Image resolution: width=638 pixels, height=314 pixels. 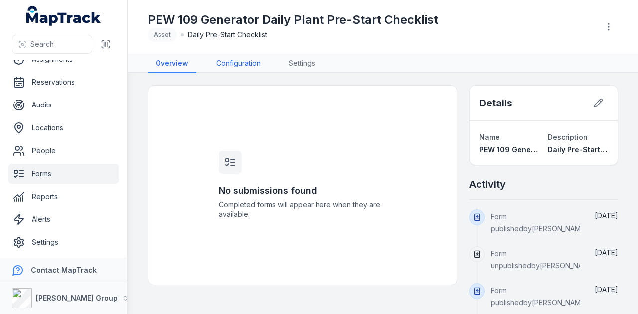 I want to click on h2: Details, so click(x=496, y=103).